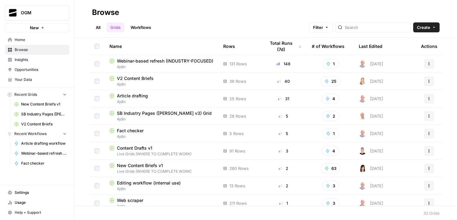 The height and width of the screenshot is (220, 457). I want to click on button: 63, so click(331, 168).